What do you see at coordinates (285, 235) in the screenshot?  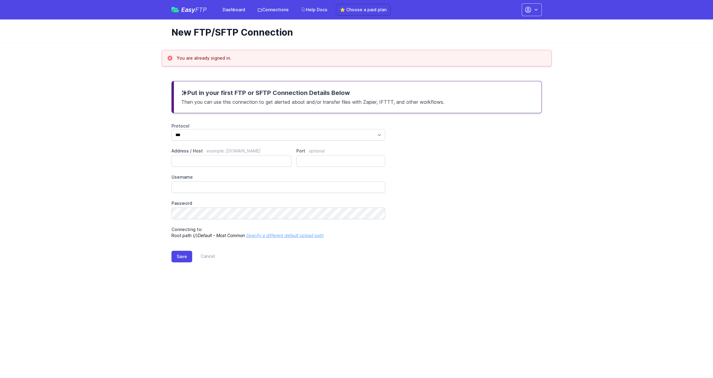 I see `a: Specify a different default upload path` at bounding box center [285, 235].